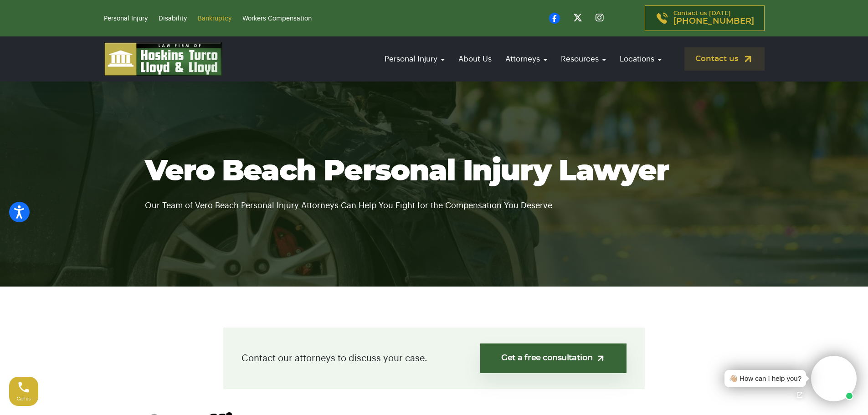  I want to click on a: Open chat, so click(799, 395).